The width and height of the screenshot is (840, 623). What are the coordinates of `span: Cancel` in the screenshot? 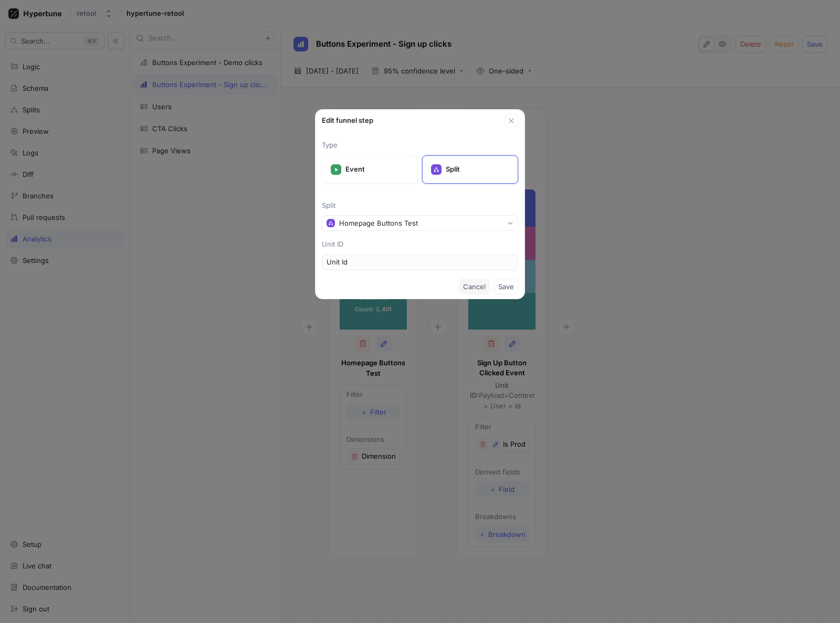 It's located at (474, 287).